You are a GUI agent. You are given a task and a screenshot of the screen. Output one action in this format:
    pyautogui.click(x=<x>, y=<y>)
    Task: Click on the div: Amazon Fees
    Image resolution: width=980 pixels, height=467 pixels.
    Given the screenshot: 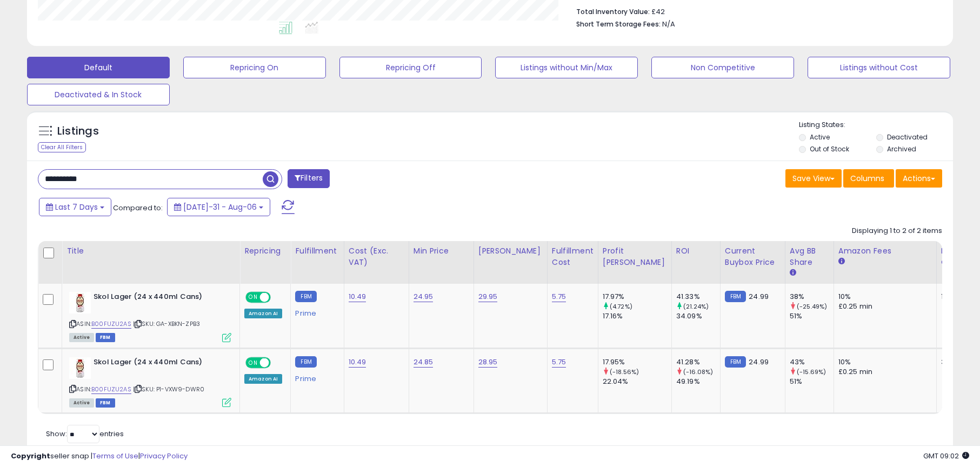 What is the action you would take?
    pyautogui.click(x=885, y=251)
    